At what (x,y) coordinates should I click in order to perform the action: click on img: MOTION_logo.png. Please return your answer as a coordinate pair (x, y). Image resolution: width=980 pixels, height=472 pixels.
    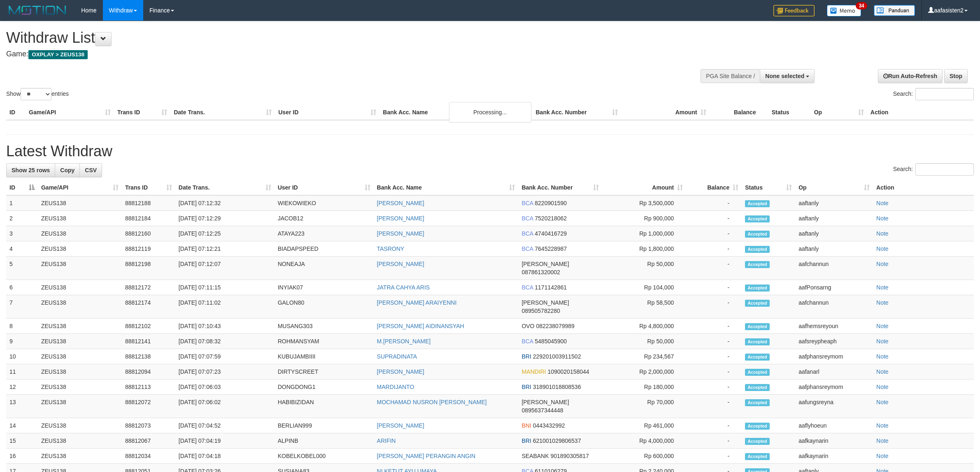
    Looking at the image, I should click on (37, 10).